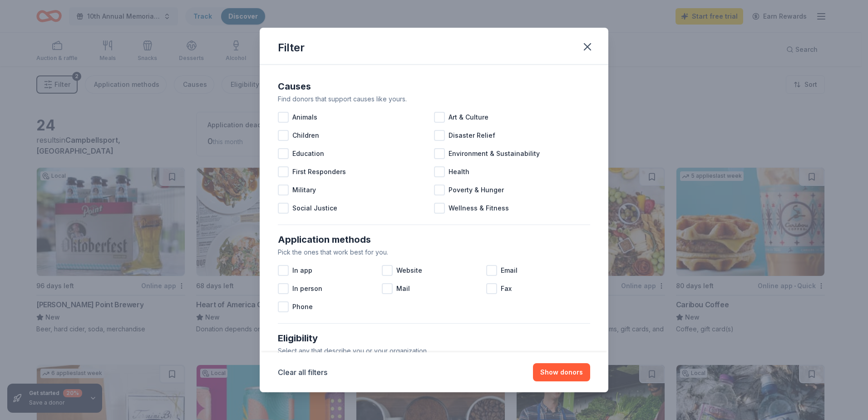 This screenshot has width=868, height=420. What do you see at coordinates (434, 240) in the screenshot?
I see `div: Application methods` at bounding box center [434, 240].